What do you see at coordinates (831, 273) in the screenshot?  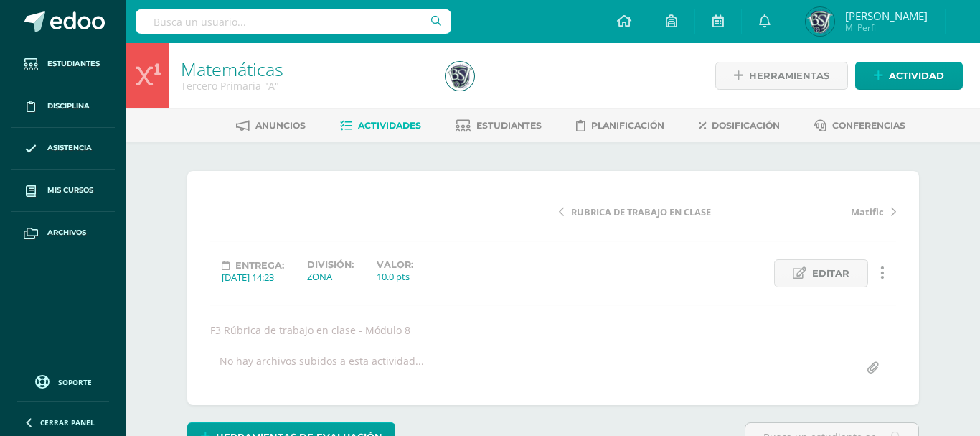 I see `span: Editar` at bounding box center [831, 273].